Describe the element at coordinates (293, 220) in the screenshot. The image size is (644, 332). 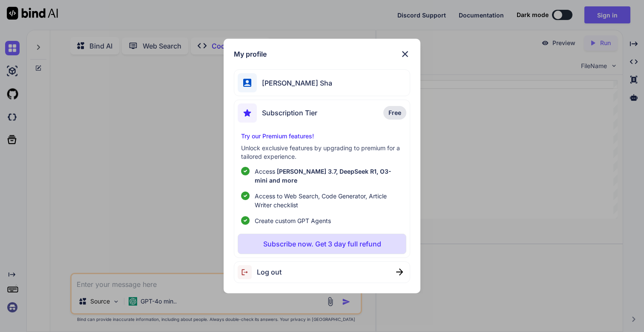
I see `span: Create custom GPT Agents` at that location.